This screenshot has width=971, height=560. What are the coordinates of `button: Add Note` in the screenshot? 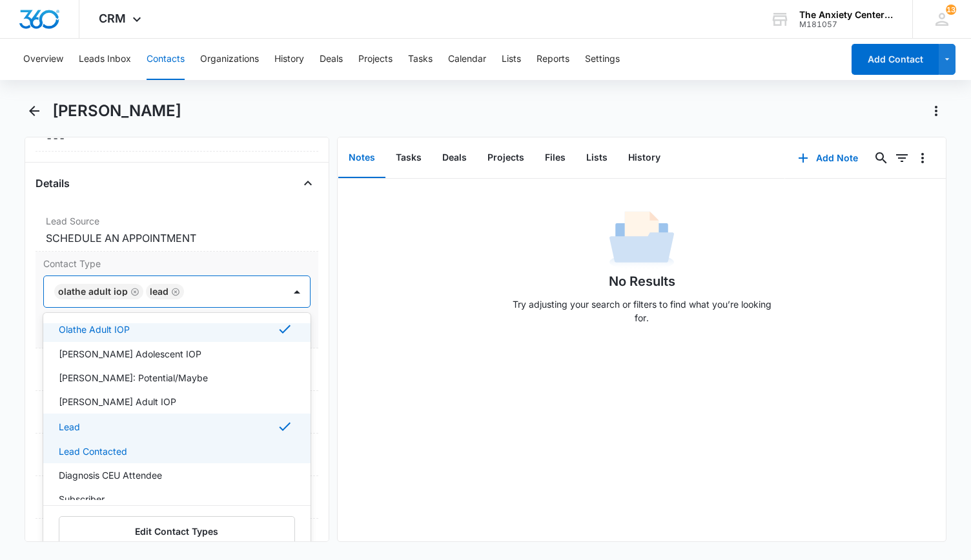 It's located at (827, 158).